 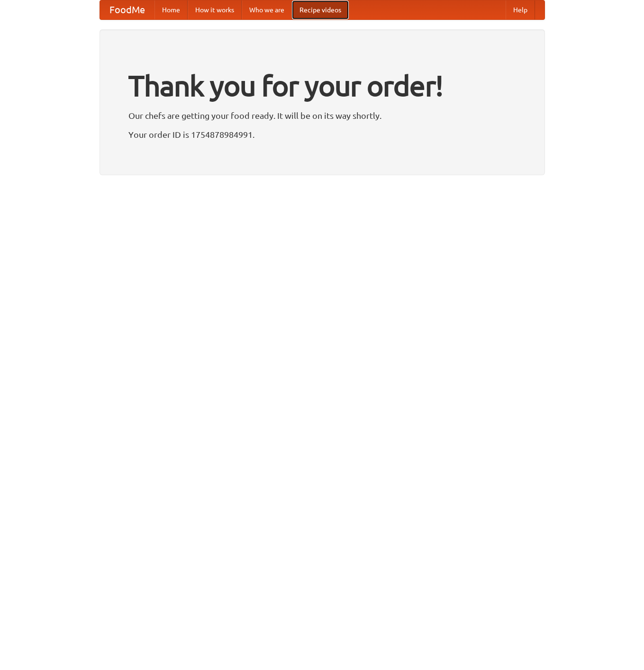 I want to click on a: Who we are, so click(x=267, y=10).